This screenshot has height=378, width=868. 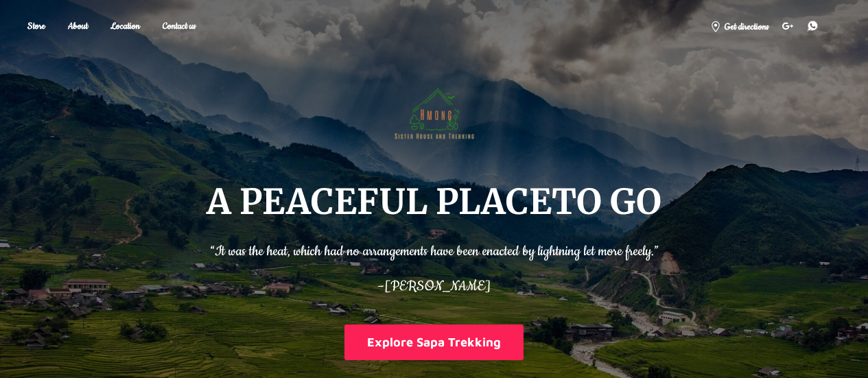 What do you see at coordinates (434, 341) in the screenshot?
I see `button: Explore Sapa Trekking` at bounding box center [434, 341].